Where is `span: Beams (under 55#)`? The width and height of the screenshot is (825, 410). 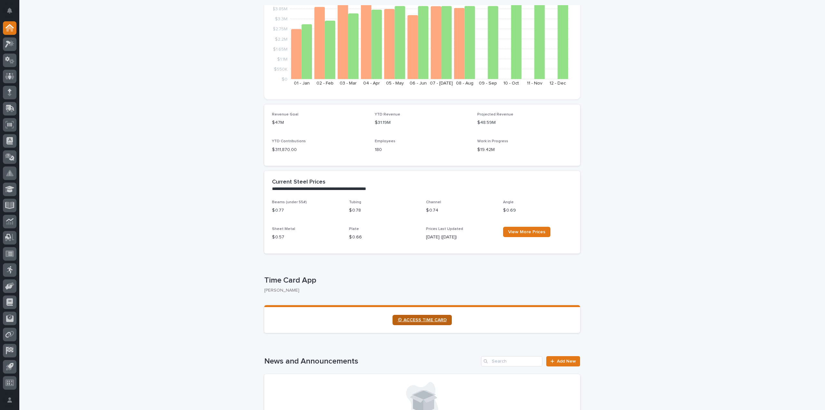
span: Beams (under 55#) is located at coordinates (289, 202).